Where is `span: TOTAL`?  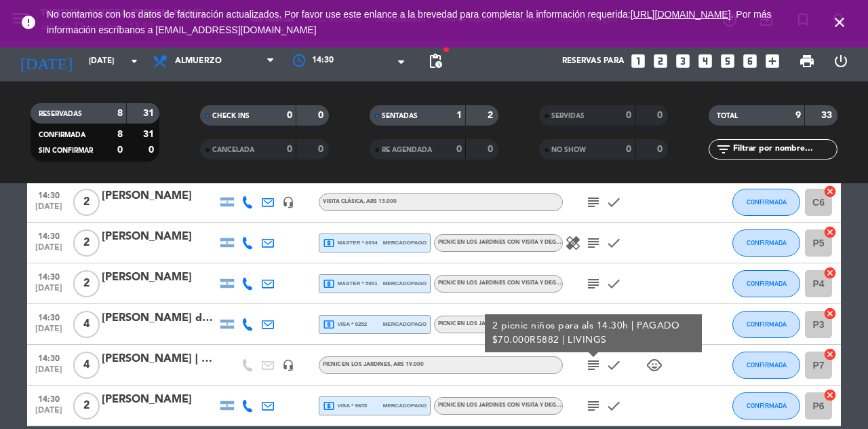 span: TOTAL is located at coordinates (727, 116).